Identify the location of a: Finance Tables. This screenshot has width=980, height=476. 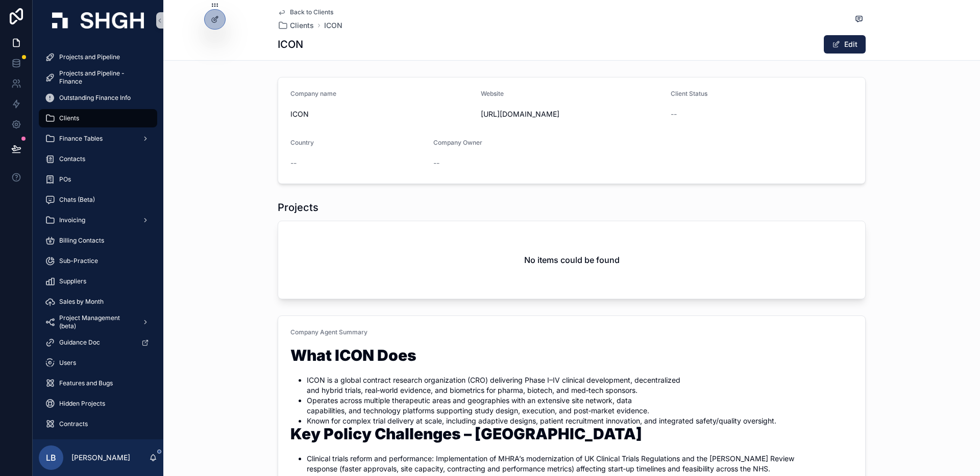
(98, 139).